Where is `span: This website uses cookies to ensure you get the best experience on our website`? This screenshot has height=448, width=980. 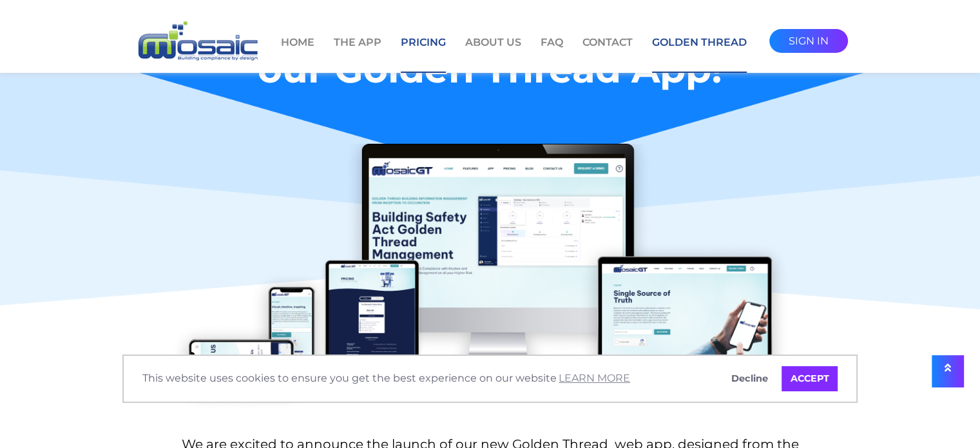
span: This website uses cookies to ensure you get the best experience on our website is located at coordinates (427, 378).